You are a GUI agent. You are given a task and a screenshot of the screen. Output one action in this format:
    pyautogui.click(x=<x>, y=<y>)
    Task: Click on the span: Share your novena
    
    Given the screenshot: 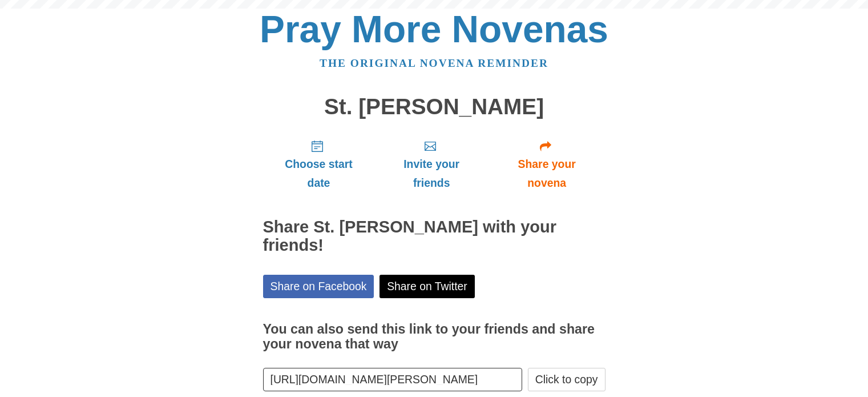 What is the action you would take?
    pyautogui.click(x=547, y=174)
    